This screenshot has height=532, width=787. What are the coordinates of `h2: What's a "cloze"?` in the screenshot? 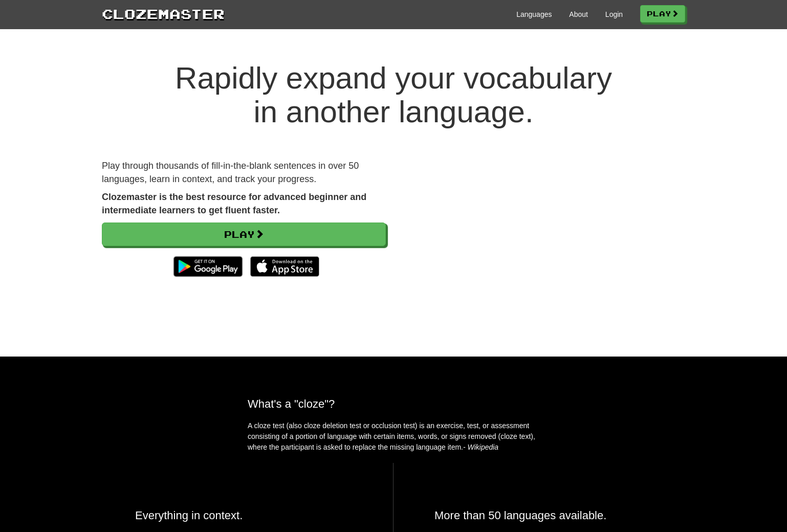 It's located at (394, 404).